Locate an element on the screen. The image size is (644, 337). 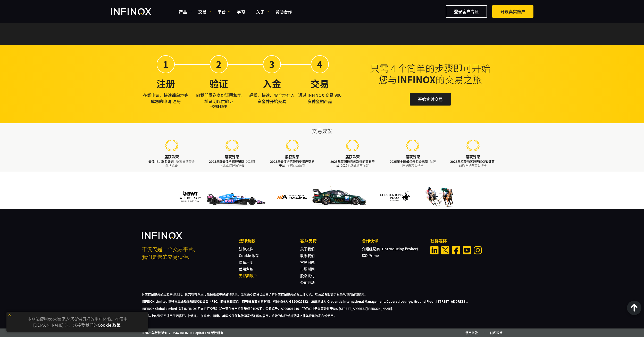
a: 隐私声明 is located at coordinates (246, 262).